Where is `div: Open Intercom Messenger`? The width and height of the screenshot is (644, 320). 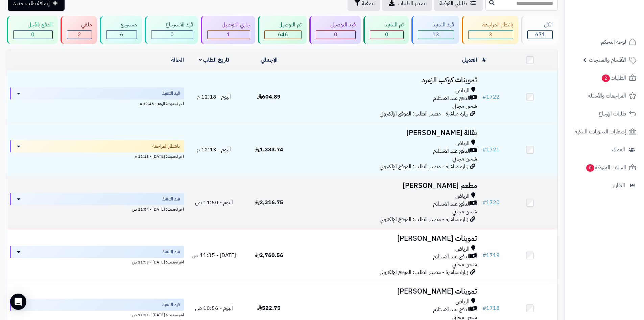
div: Open Intercom Messenger is located at coordinates (18, 302).